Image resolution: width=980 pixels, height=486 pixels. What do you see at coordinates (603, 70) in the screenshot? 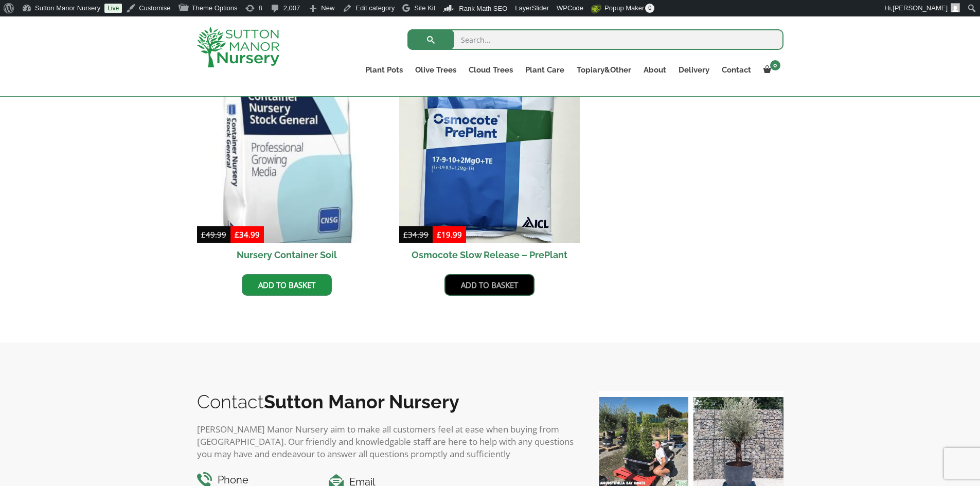
I see `a: Topiary&Other` at bounding box center [603, 70].